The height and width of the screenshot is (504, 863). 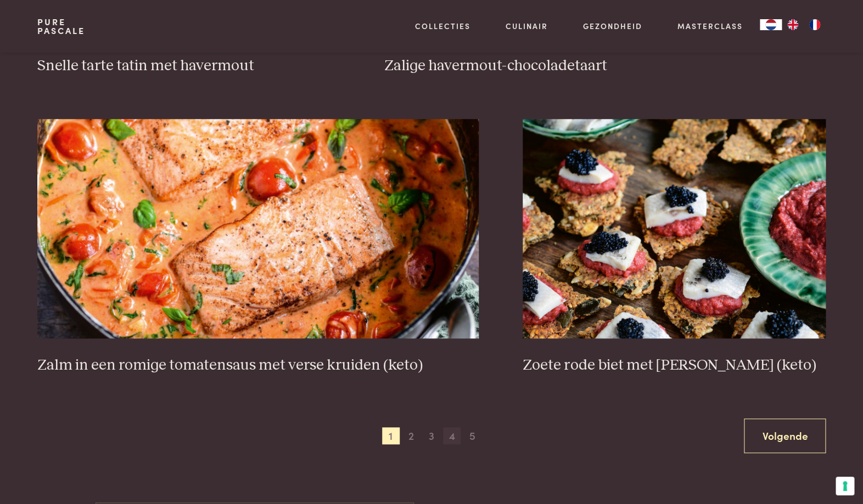 What do you see at coordinates (814, 25) in the screenshot?
I see `a: FR` at bounding box center [814, 25].